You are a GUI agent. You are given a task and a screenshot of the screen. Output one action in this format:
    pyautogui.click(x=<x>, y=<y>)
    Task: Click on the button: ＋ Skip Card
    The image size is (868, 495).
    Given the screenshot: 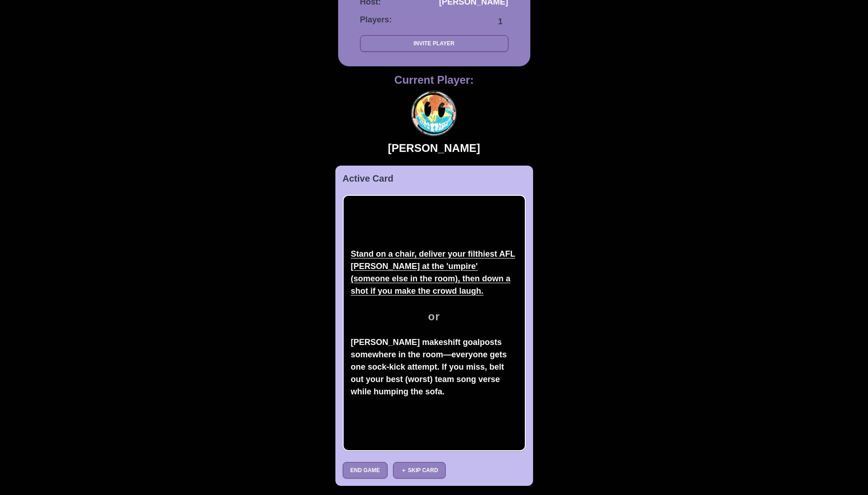 What is the action you would take?
    pyautogui.click(x=419, y=471)
    